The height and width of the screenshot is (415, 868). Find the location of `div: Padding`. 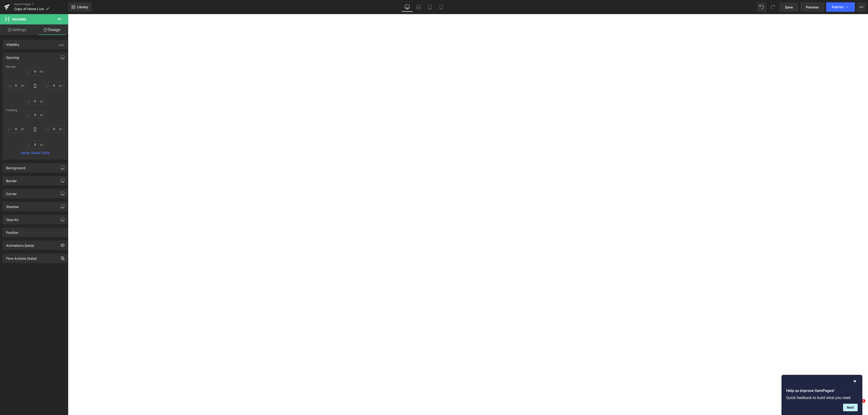

div: Padding is located at coordinates (35, 111).